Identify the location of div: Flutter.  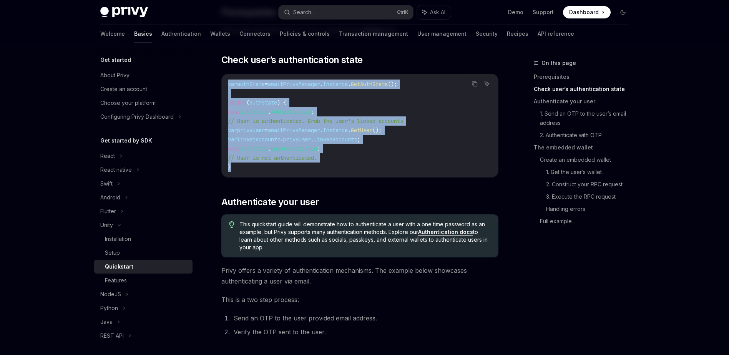
(108, 211).